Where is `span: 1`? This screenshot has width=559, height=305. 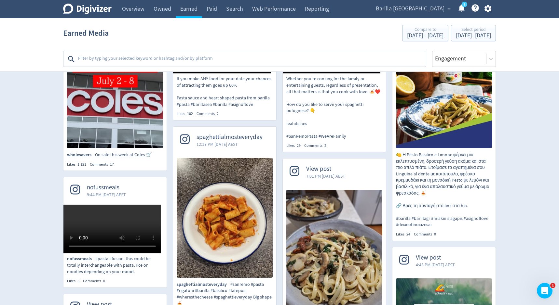
span: 1 is located at coordinates (553, 286).